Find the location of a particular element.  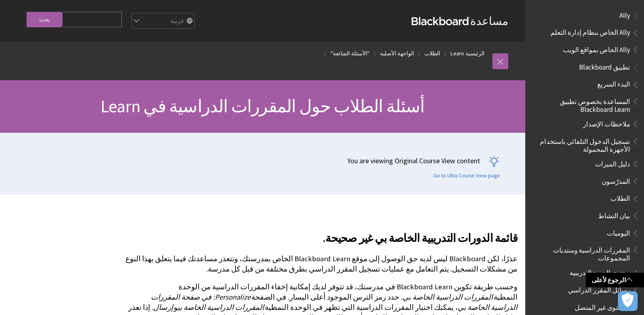

input: بحث is located at coordinates (44, 19).